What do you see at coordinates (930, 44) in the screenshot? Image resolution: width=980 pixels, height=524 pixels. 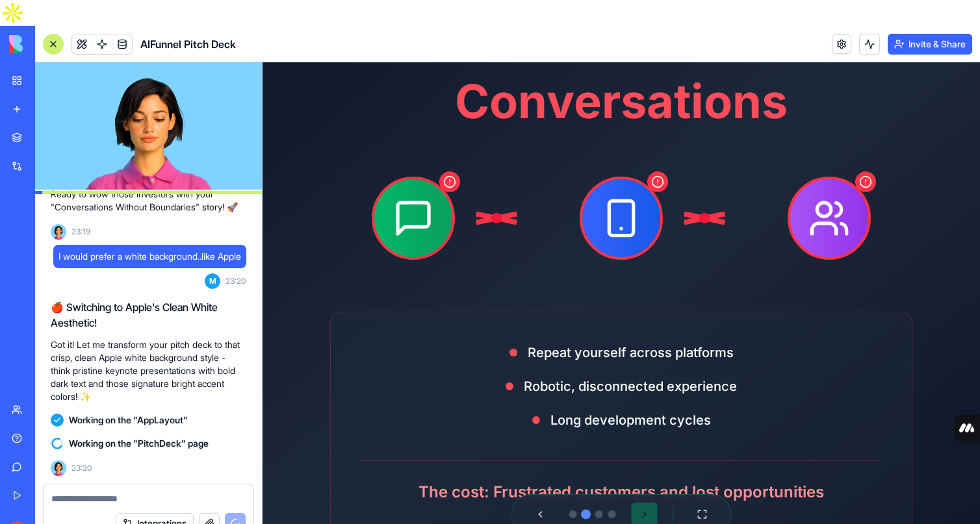 I see `button: Invite & Share` at bounding box center [930, 44].